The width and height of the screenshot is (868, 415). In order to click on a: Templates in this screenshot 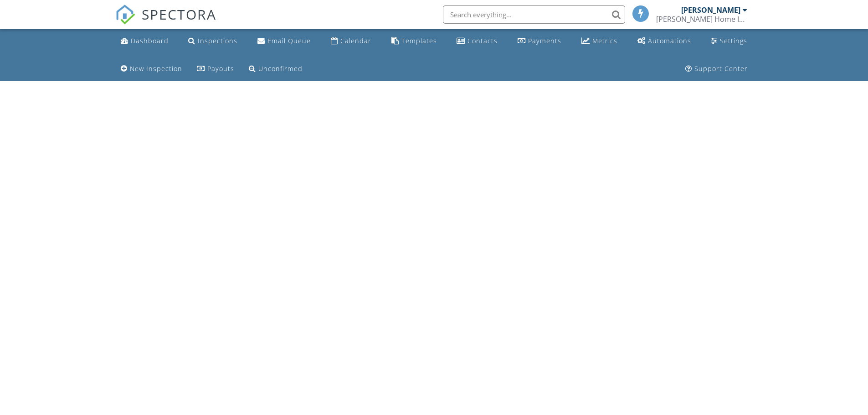, I will do `click(414, 41)`.